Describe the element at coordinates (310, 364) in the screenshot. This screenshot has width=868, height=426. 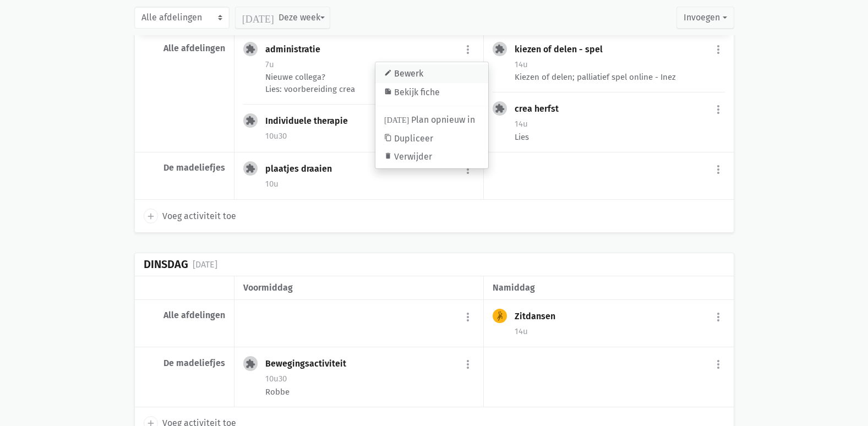
I see `div: Bewegingsactiviteit` at that location.